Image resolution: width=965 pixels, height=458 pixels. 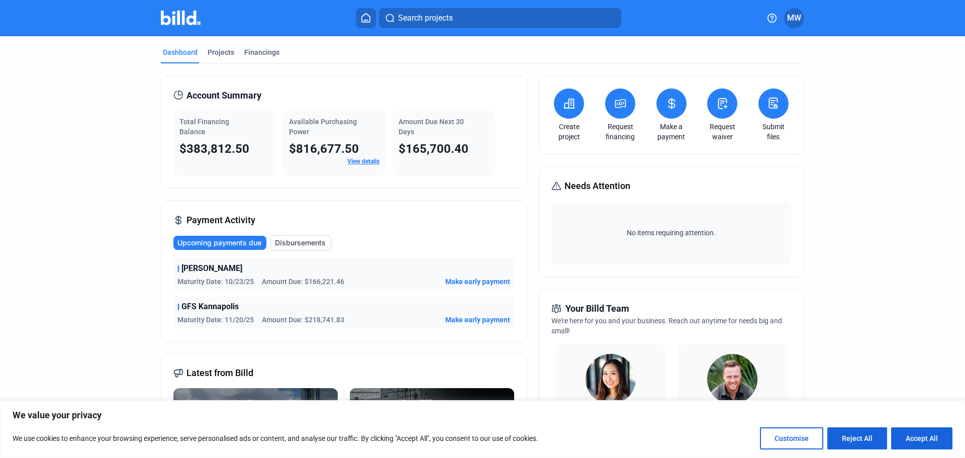 I want to click on span: Maturity Date: 11/20/25, so click(x=216, y=320).